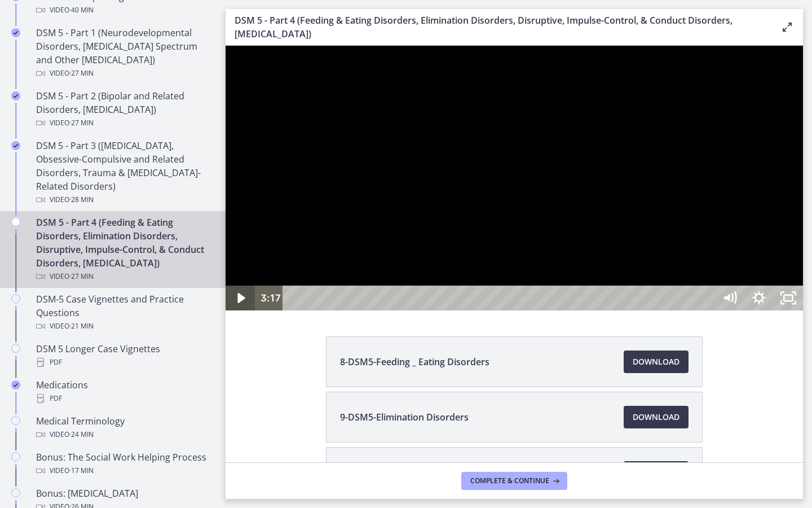 The width and height of the screenshot is (812, 508). I want to click on div: DSM 5 - Part 4 (Feeding & Eating Disorders, Elimination Disorders, Disruptive, Impulse-Control, &..., so click(124, 249).